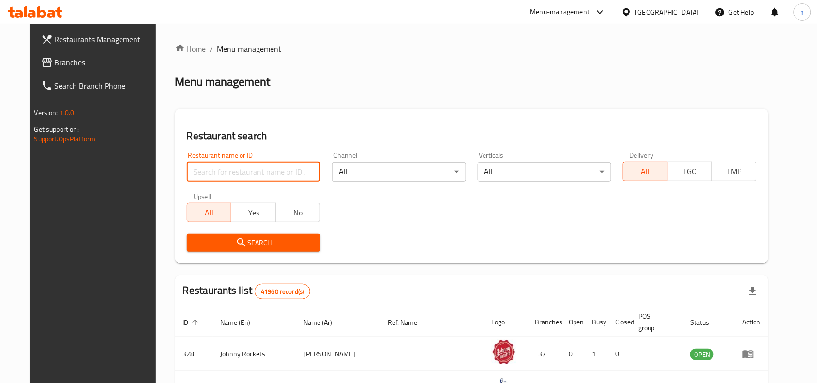 The height and width of the screenshot is (383, 817). What do you see at coordinates (472, 49) in the screenshot?
I see `nav: breadcrumb` at bounding box center [472, 49].